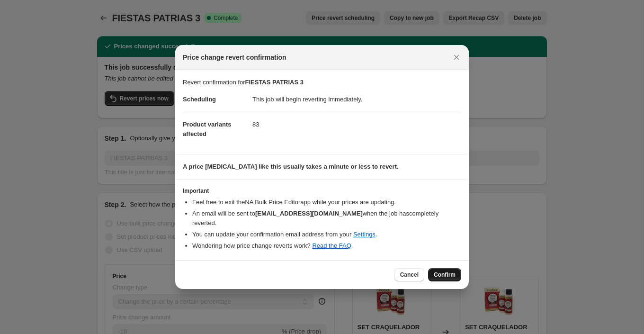 Image resolution: width=644 pixels, height=334 pixels. I want to click on span: Scheduling, so click(199, 99).